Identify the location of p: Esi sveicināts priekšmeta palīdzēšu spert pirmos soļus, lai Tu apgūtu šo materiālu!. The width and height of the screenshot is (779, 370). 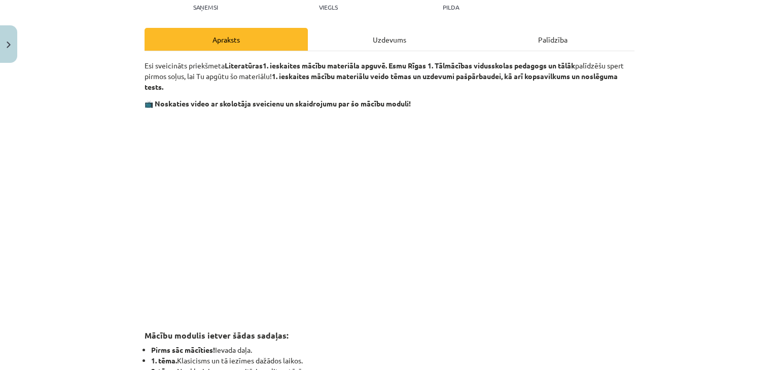
(390, 76).